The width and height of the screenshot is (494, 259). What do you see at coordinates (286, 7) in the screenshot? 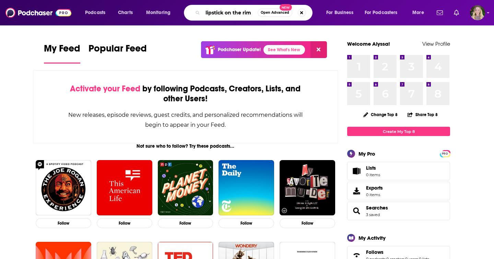
I see `span: New` at bounding box center [286, 7].